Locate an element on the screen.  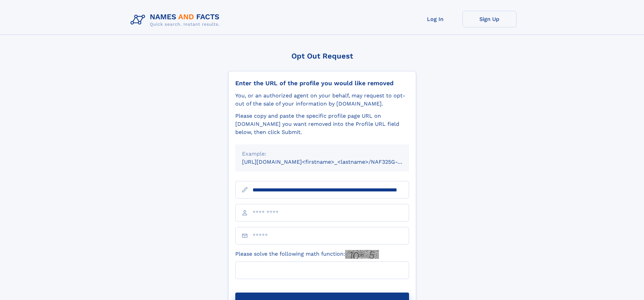
div: Example: is located at coordinates (322, 154).